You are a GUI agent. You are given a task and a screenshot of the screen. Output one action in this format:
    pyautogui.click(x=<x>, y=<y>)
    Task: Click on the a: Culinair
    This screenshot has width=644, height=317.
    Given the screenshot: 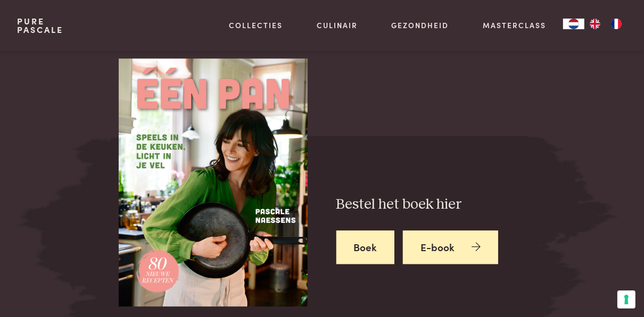 What is the action you would take?
    pyautogui.click(x=337, y=25)
    